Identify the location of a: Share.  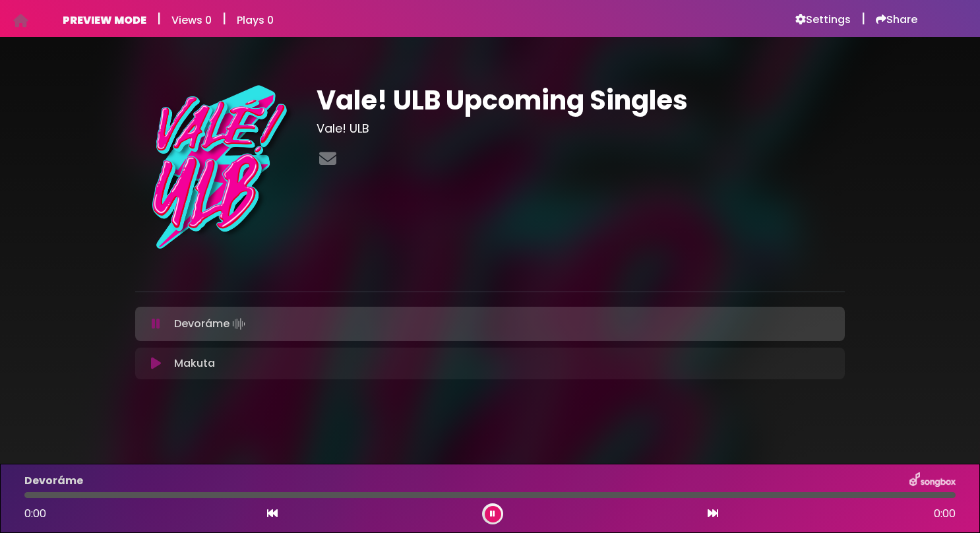
(896, 19).